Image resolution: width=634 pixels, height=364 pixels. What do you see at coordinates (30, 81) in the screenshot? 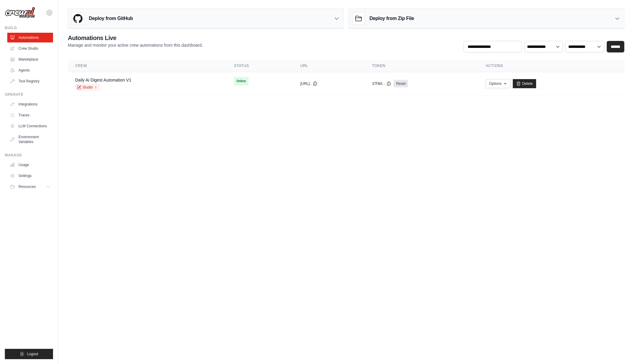
I see `a: Tool Registry` at bounding box center [30, 81].